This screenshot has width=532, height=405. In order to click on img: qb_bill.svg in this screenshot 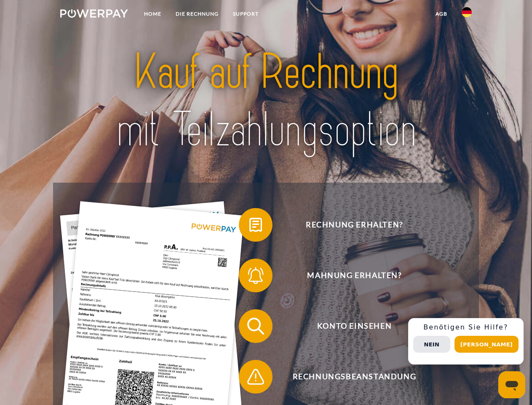, I will do `click(256, 225)`.